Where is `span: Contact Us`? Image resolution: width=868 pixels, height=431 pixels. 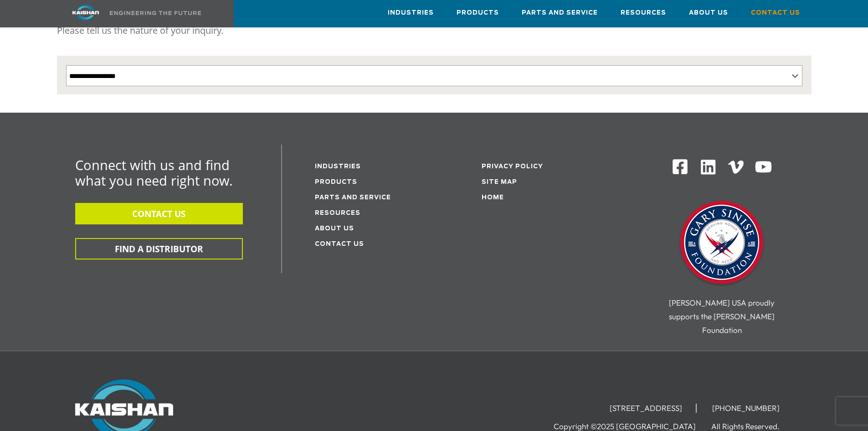
span: Contact Us is located at coordinates (776, 13).